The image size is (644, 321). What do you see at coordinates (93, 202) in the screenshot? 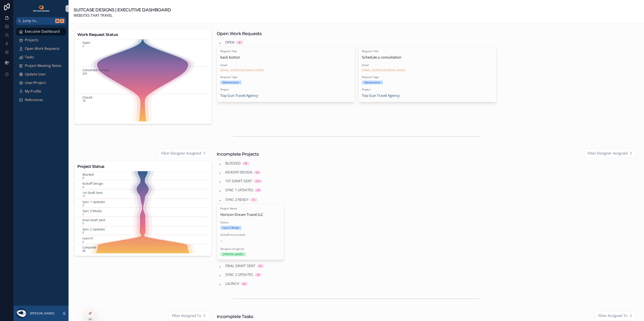
I see `text: Sync 1 Updates` at bounding box center [93, 202].